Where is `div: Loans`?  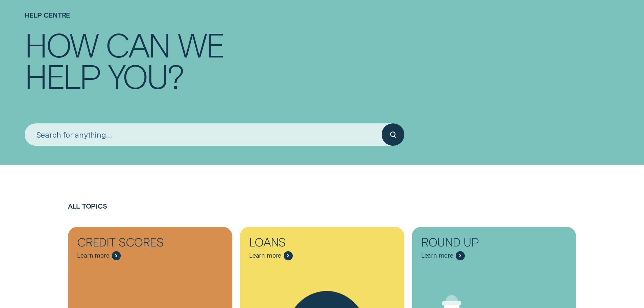
div: Loans is located at coordinates (294, 244).